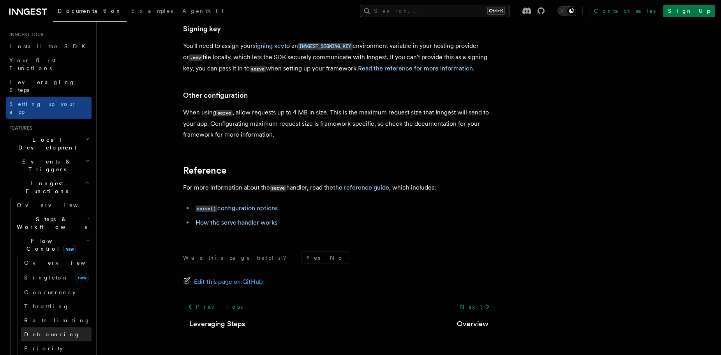 The height and width of the screenshot is (355, 721). Describe the element at coordinates (339, 188) in the screenshot. I see `p: For more information about the handler, read the , which includes:` at that location.